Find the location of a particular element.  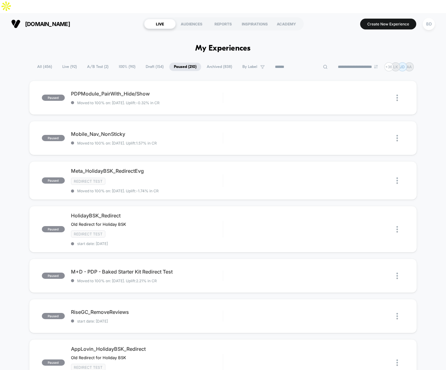

span: A/B Test ( 2 ) is located at coordinates (98, 67).